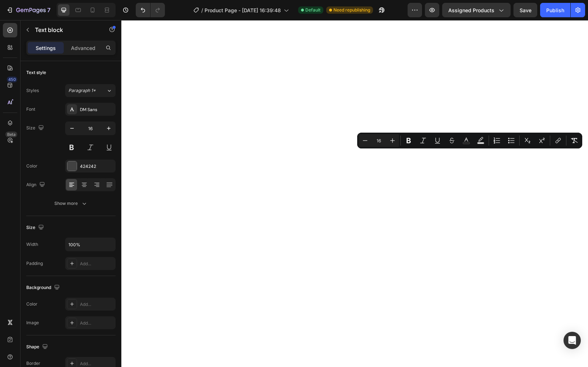 The height and width of the screenshot is (367, 588). Describe the element at coordinates (44, 288) in the screenshot. I see `div: Background` at that location.